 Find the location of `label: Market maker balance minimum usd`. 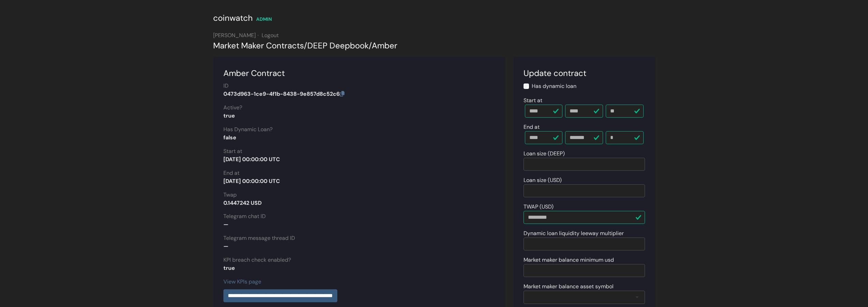

label: Market maker balance minimum usd is located at coordinates (568, 260).